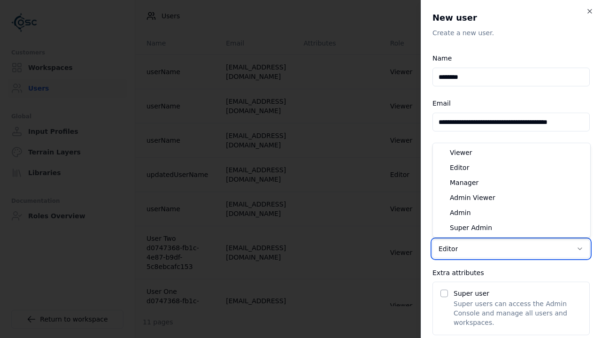 Image resolution: width=601 pixels, height=338 pixels. Describe the element at coordinates (461, 153) in the screenshot. I see `span: Viewer` at that location.